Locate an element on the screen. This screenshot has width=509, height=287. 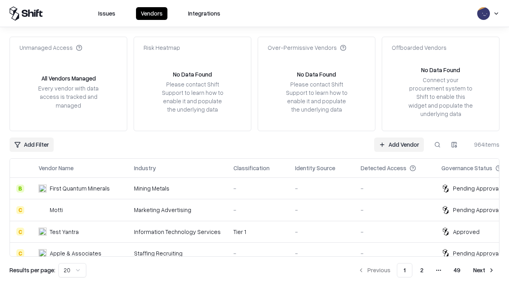
div: Classification is located at coordinates (252, 168).